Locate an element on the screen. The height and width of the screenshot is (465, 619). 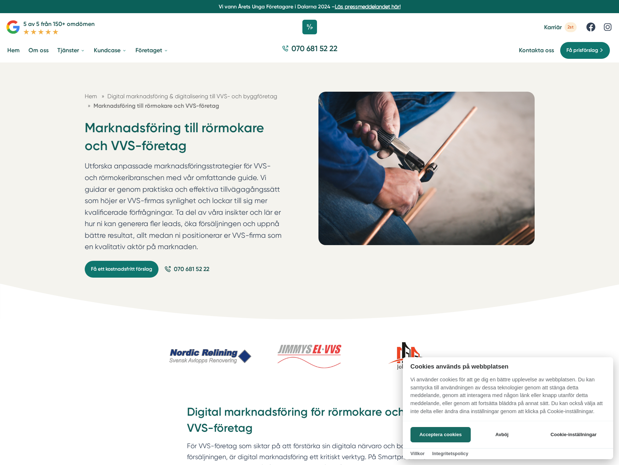
a: Villkor is located at coordinates (417, 453).